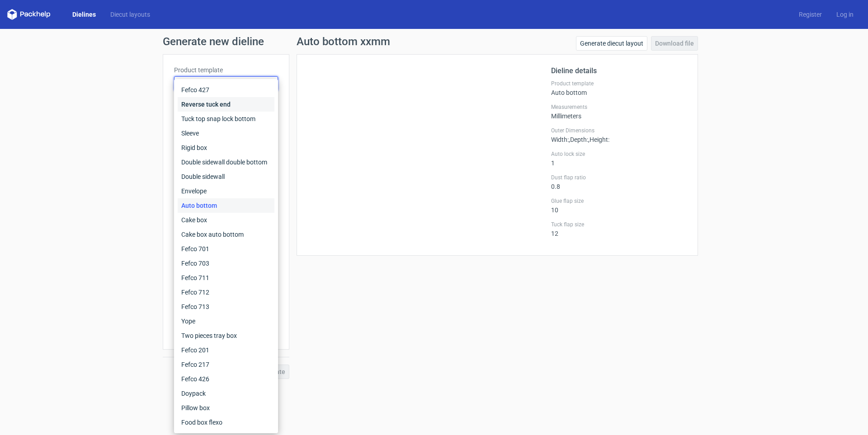  What do you see at coordinates (226, 90) in the screenshot?
I see `div: Fefco 427` at bounding box center [226, 90].